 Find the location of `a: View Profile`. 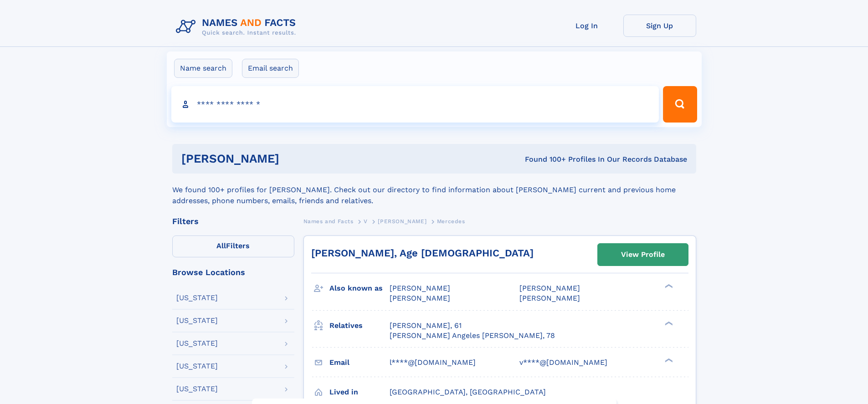

a: View Profile is located at coordinates (643, 255).